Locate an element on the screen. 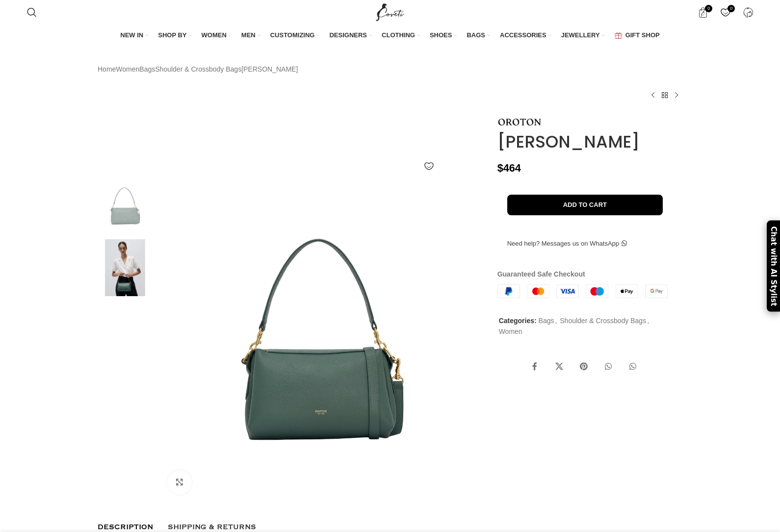 The image size is (780, 532). a: MEN is located at coordinates (251, 36).